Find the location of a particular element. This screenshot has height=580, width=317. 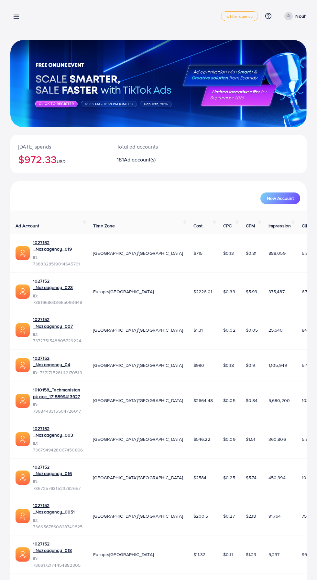

span: Time Zone is located at coordinates (104, 226).